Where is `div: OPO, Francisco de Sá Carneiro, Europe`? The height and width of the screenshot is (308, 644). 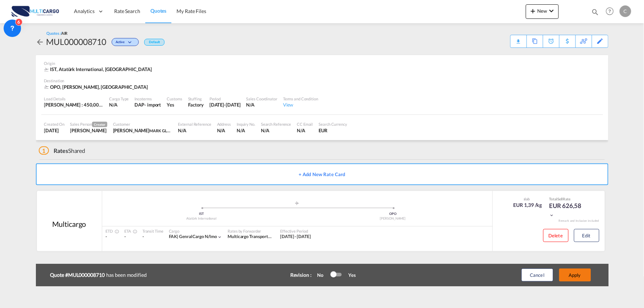 div: OPO, Francisco de Sá Carneiro, Europe is located at coordinates (97, 87).